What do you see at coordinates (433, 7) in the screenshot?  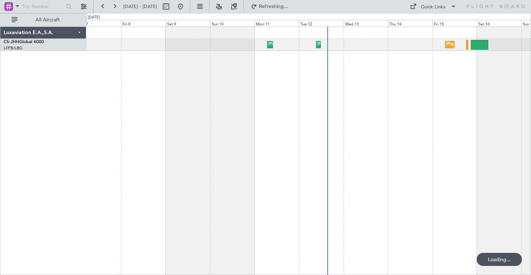 I see `button: Quick Links` at bounding box center [433, 7].